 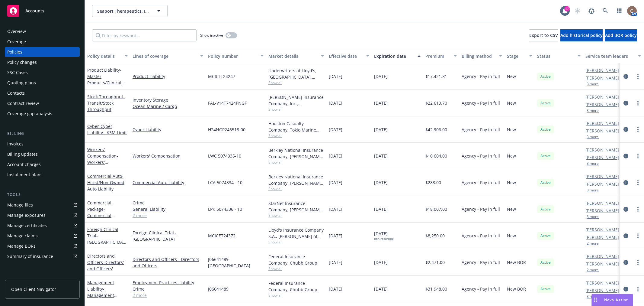 I want to click on div: Tools, so click(x=42, y=195).